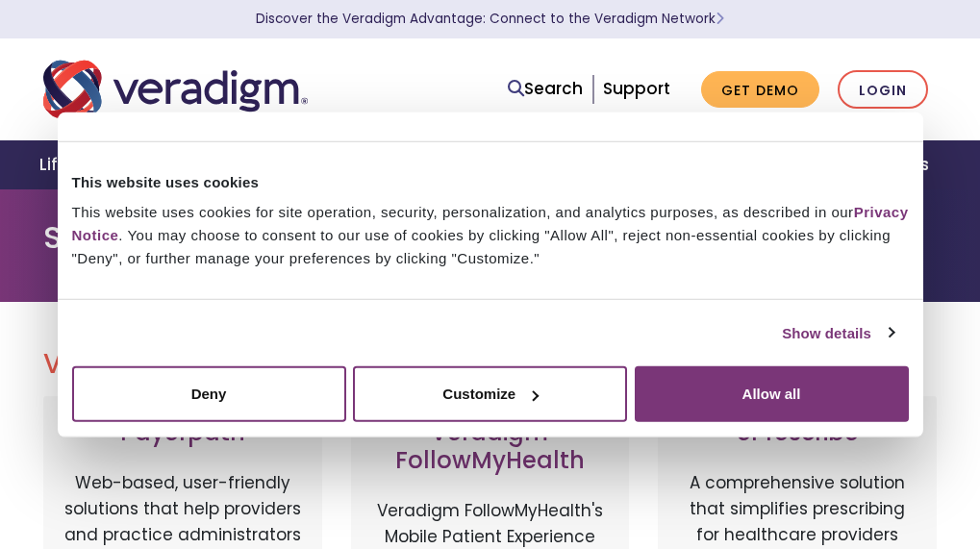 The width and height of the screenshot is (980, 549). Describe the element at coordinates (883, 90) in the screenshot. I see `a: Login` at that location.